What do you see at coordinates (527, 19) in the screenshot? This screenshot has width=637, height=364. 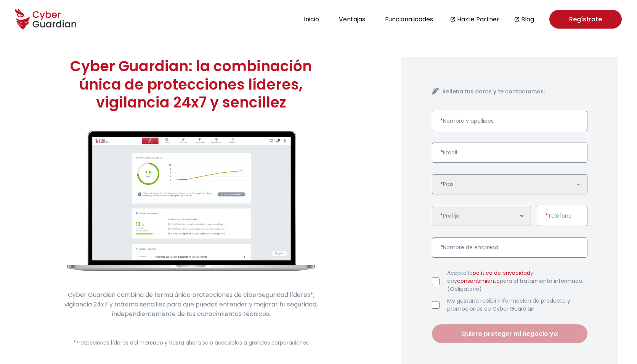 I see `a: Blog` at bounding box center [527, 19].